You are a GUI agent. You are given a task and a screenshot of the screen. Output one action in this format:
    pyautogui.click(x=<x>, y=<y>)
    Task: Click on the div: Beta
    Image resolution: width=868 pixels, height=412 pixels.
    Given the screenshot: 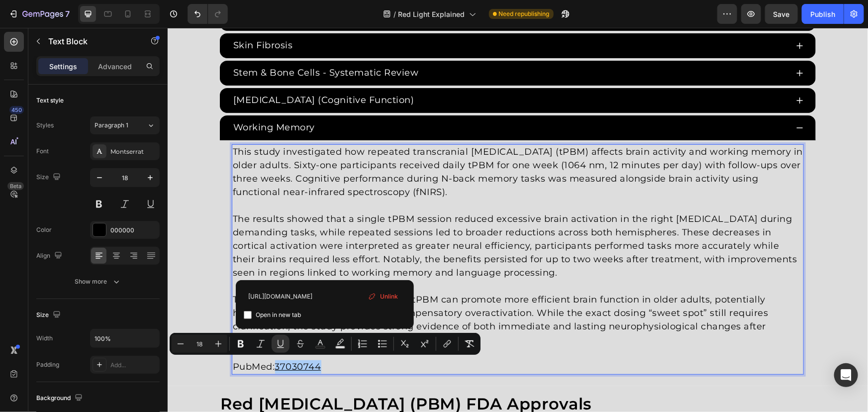 What is the action you would take?
    pyautogui.click(x=16, y=186)
    